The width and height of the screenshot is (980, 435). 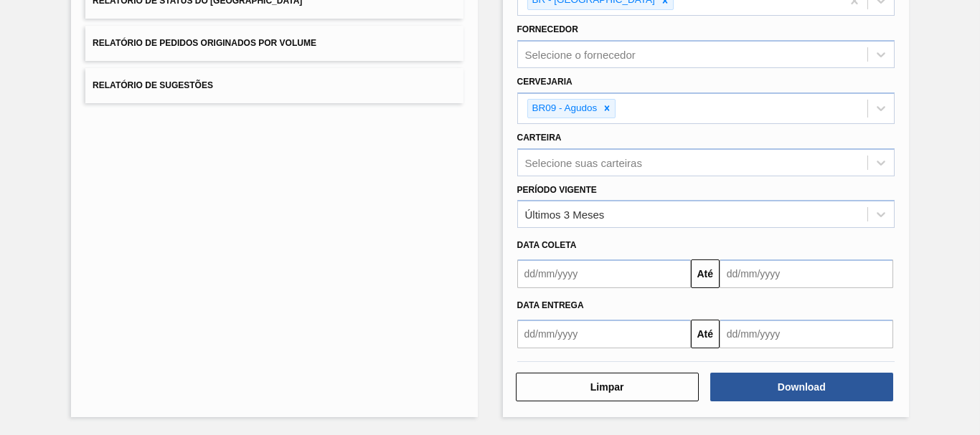 I want to click on div: Últimos 3 Meses, so click(x=565, y=215).